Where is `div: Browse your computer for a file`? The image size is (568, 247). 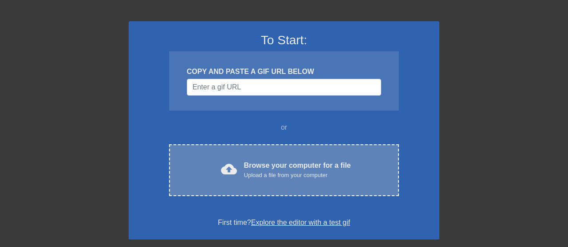
div: Browse your computer for a file is located at coordinates (297, 170).